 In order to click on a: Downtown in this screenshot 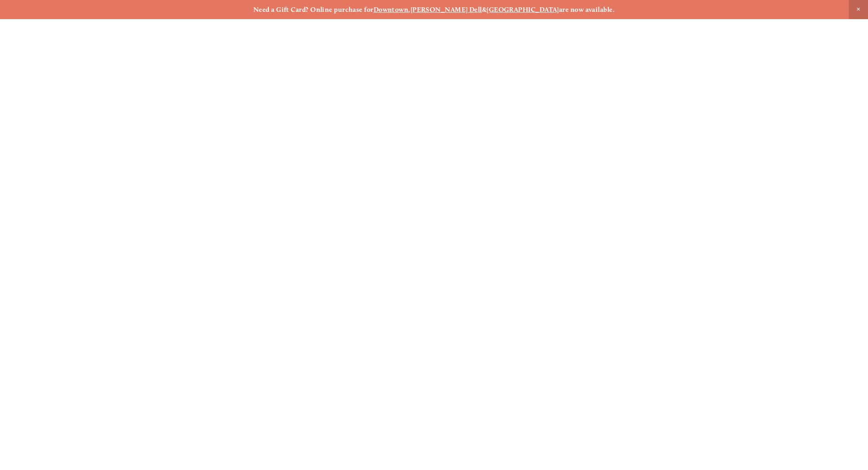, I will do `click(391, 9)`.